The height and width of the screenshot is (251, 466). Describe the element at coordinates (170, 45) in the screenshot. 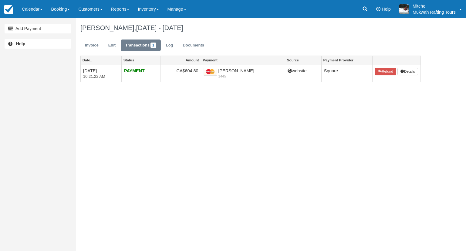

I see `a: Log` at that location.